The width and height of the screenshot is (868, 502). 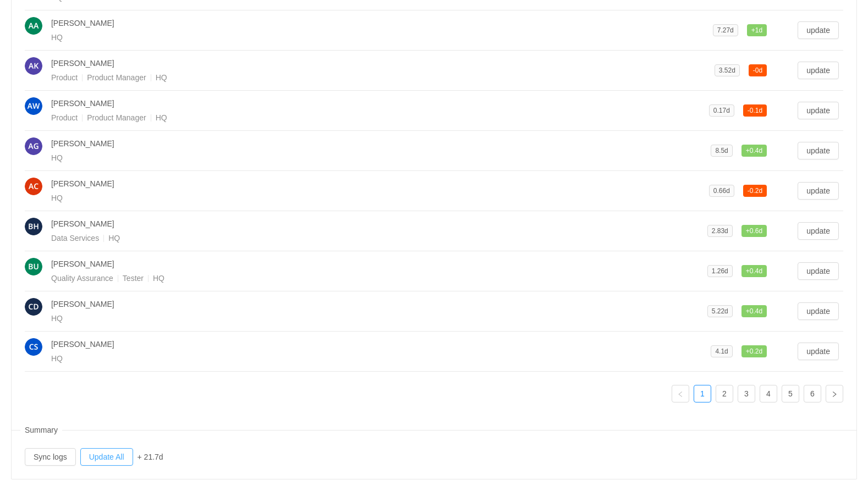 I want to click on a: 4, so click(x=769, y=394).